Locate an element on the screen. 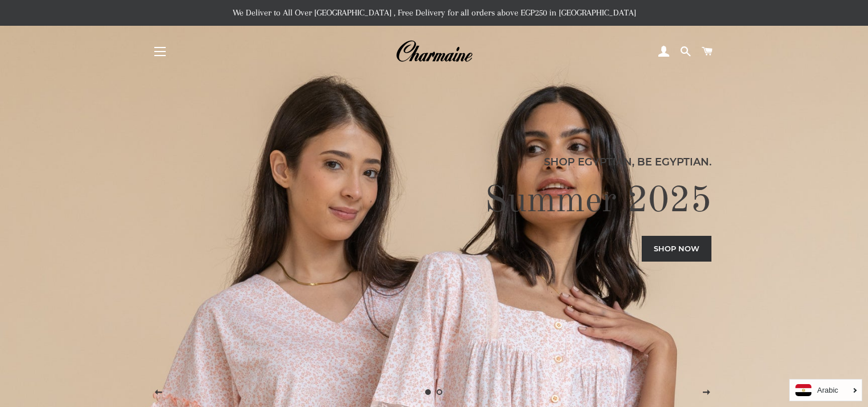 Image resolution: width=868 pixels, height=407 pixels. p: Shop Egyptian, Be Egyptian. is located at coordinates (434, 162).